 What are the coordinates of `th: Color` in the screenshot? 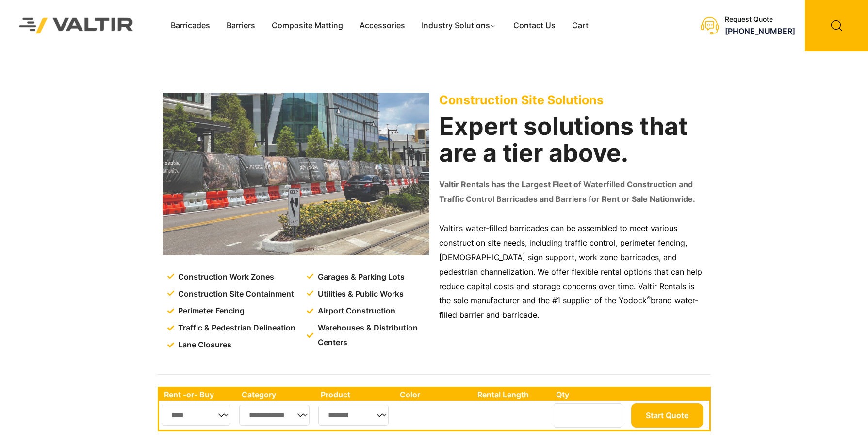 It's located at (433, 395).